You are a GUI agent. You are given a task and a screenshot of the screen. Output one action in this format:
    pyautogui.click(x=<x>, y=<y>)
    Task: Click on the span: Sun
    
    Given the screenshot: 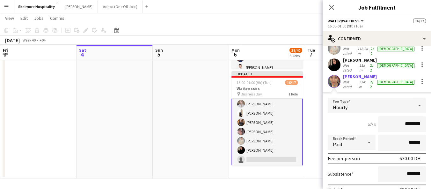 What is the action you would take?
    pyautogui.click(x=159, y=50)
    